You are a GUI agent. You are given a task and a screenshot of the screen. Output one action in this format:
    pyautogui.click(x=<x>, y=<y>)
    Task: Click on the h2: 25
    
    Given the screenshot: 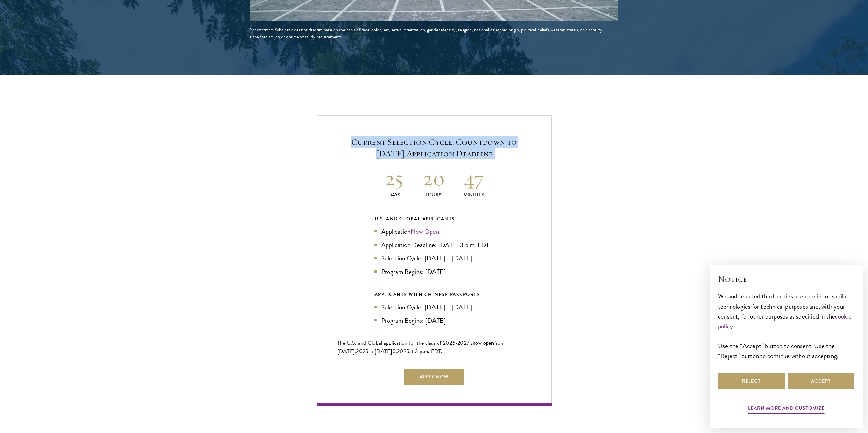 What is the action you would take?
    pyautogui.click(x=394, y=178)
    